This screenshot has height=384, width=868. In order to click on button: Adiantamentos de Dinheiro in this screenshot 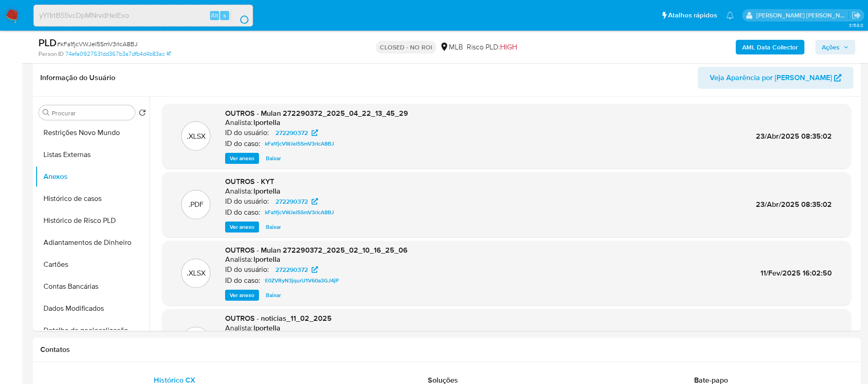, I will do `click(93, 243)`.